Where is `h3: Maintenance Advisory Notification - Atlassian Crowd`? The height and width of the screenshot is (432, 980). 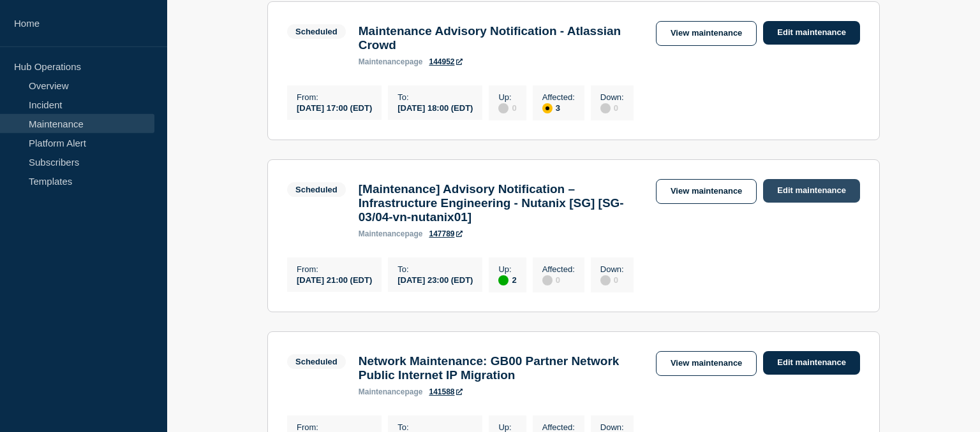
h3: Maintenance Advisory Notification - Atlassian Crowd is located at coordinates (501, 38).